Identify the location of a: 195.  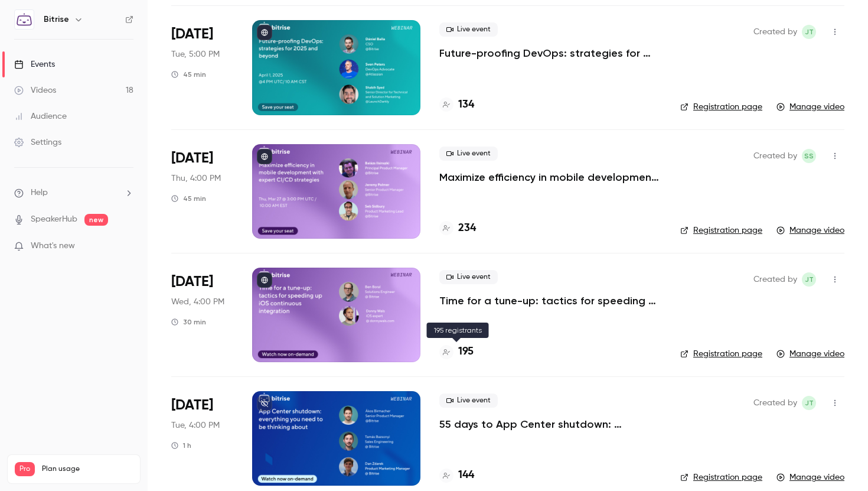
(456, 352).